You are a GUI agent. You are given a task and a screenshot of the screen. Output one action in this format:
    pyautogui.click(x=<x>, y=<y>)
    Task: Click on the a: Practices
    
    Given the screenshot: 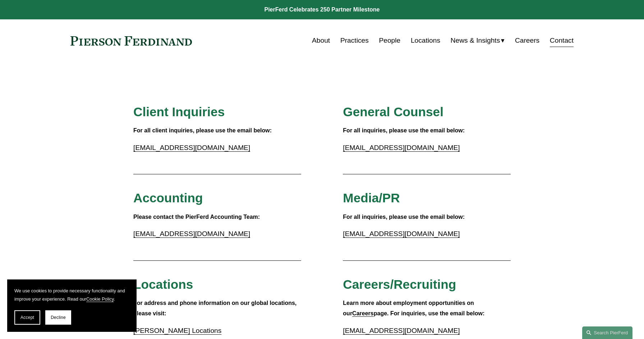 What is the action you would take?
    pyautogui.click(x=355, y=40)
    